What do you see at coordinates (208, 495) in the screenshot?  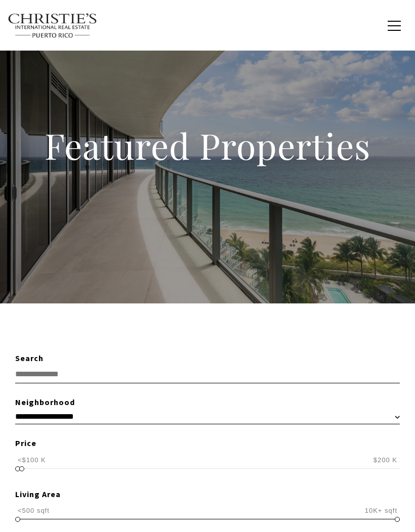 I see `div: Living Area` at bounding box center [208, 495].